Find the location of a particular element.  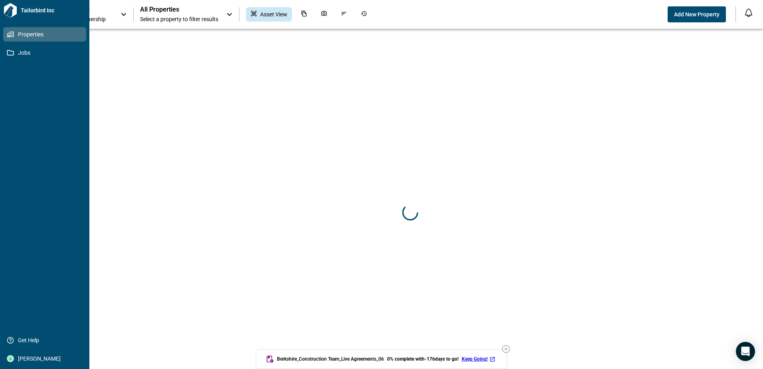

button: Open notification feed is located at coordinates (749, 13).